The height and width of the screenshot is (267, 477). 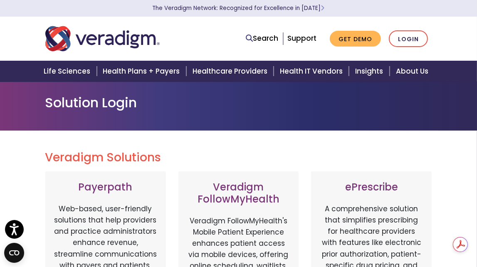 I want to click on h3: ePrescribe, so click(x=371, y=187).